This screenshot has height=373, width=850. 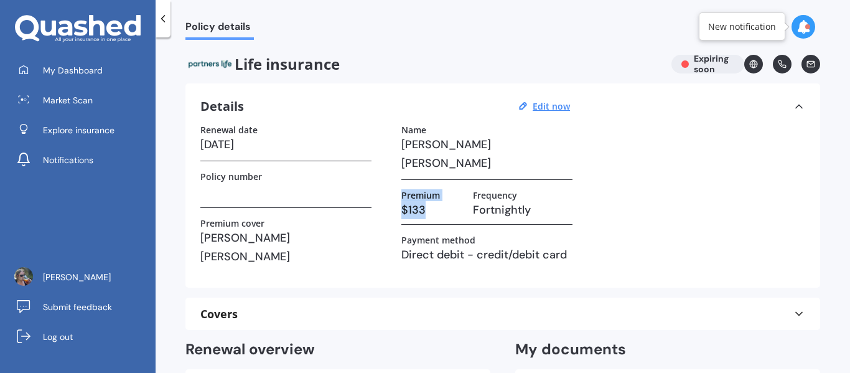 What do you see at coordinates (68, 100) in the screenshot?
I see `span: Market Scan` at bounding box center [68, 100].